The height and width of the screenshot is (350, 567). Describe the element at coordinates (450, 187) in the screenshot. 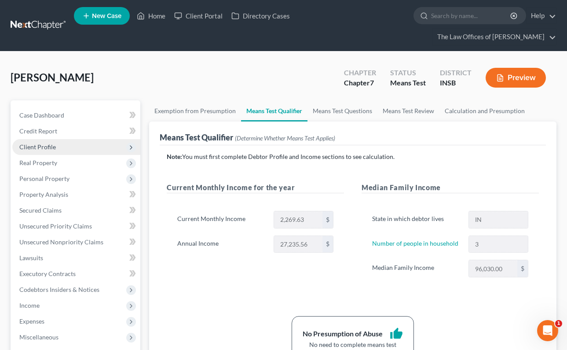

I see `h5: Median Family Income` at that location.